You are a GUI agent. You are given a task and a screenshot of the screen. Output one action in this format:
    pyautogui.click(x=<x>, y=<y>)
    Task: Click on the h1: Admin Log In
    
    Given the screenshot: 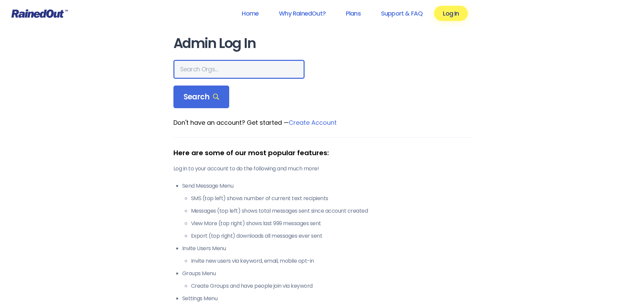 What is the action you would take?
    pyautogui.click(x=322, y=43)
    